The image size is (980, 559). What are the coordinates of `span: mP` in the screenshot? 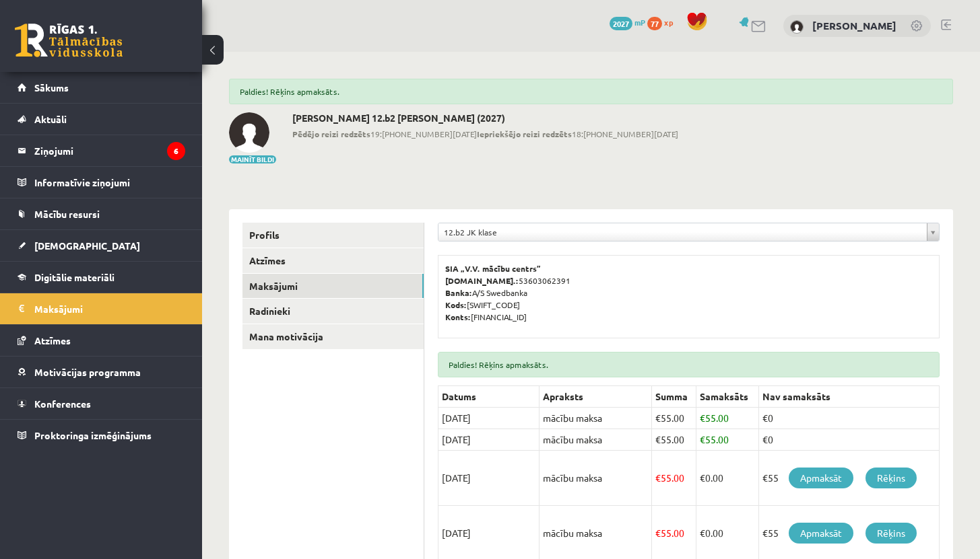 It's located at (639, 23).